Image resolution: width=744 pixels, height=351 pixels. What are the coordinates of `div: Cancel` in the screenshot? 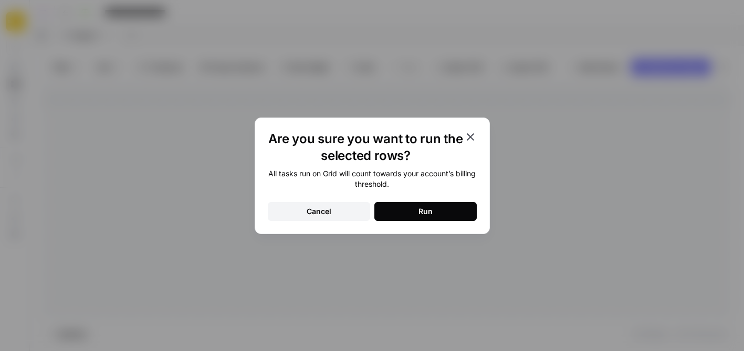 It's located at (319, 212).